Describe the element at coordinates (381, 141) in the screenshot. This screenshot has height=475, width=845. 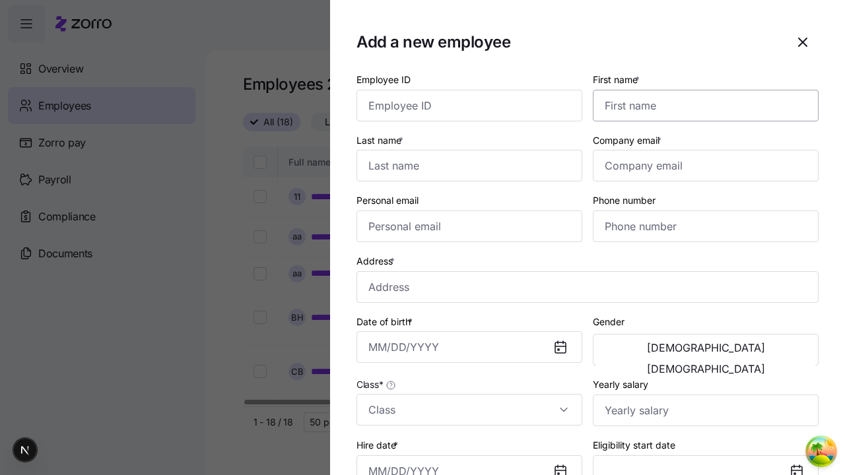
I see `label: Last name` at that location.